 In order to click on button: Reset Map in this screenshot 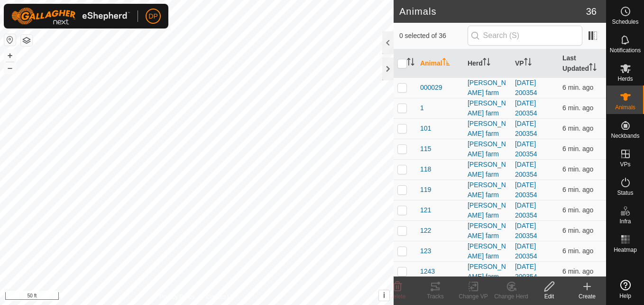, I will do `click(10, 40)`.